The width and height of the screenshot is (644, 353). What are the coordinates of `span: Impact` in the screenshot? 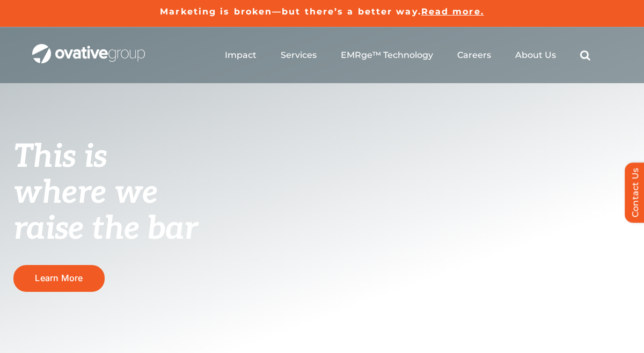 It's located at (240, 55).